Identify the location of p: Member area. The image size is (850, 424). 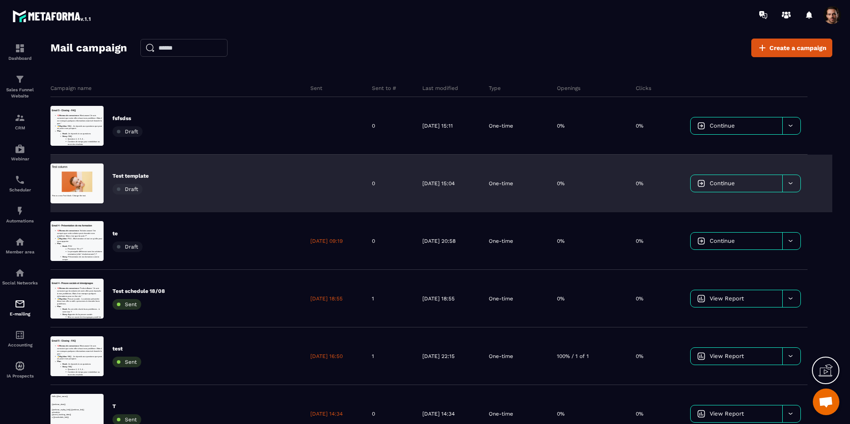
(20, 252).